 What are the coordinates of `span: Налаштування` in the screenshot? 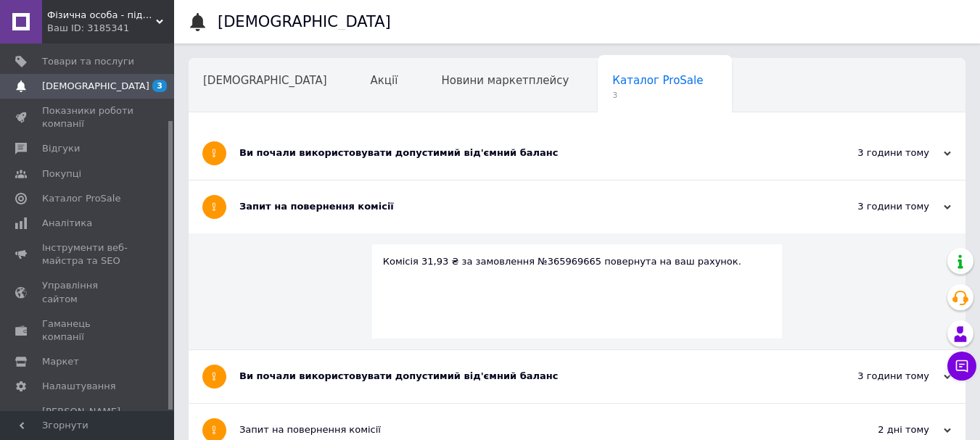 It's located at (80, 386).